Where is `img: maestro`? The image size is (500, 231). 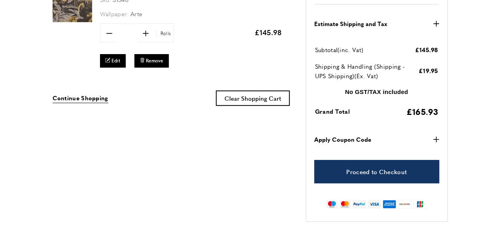
img: maestro is located at coordinates (332, 204).